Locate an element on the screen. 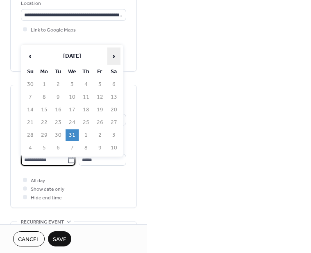  td: 29 is located at coordinates (44, 135).